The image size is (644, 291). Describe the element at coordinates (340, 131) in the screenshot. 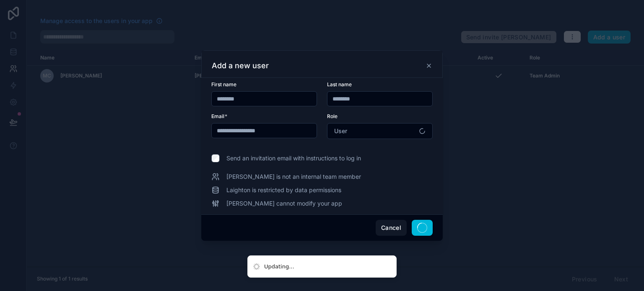

I see `span: User` at that location.